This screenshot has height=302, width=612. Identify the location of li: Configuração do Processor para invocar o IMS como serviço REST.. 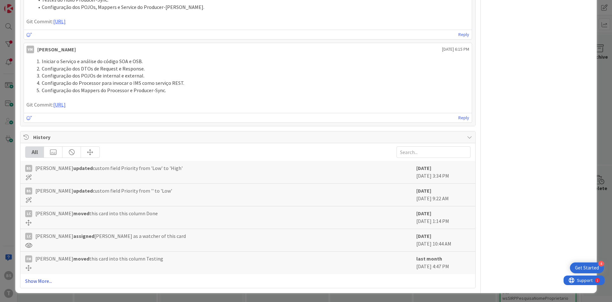
(251, 83).